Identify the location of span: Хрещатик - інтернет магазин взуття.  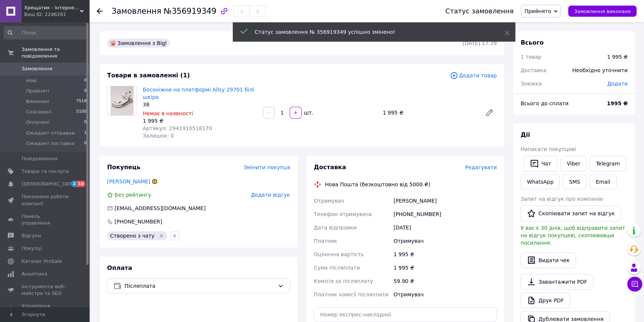
(52, 8).